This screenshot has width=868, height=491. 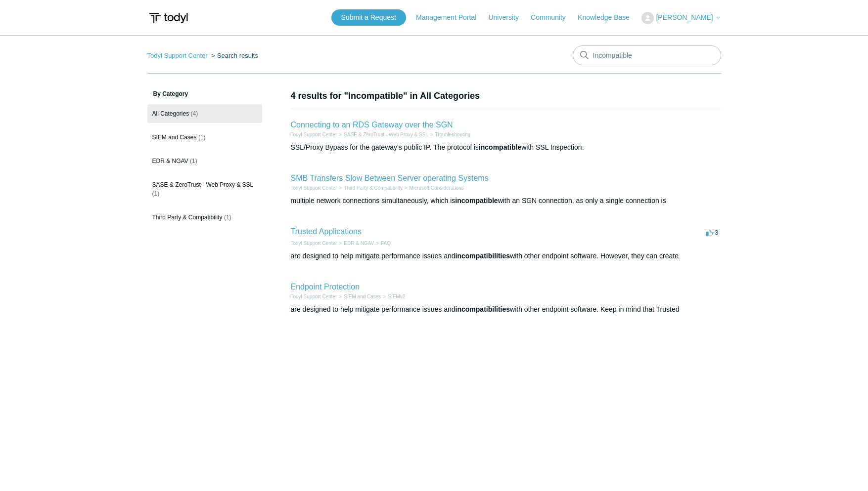 I want to click on span: -3, so click(x=712, y=232).